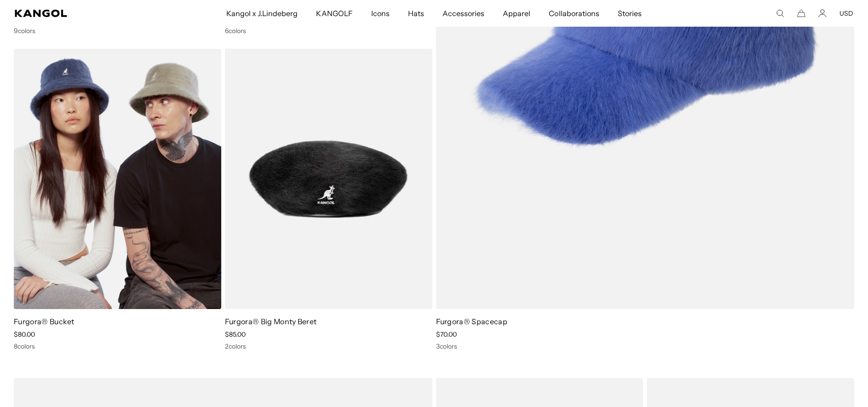 This screenshot has height=407, width=868. Describe the element at coordinates (117, 179) in the screenshot. I see `img: Furgora® Bucket` at that location.